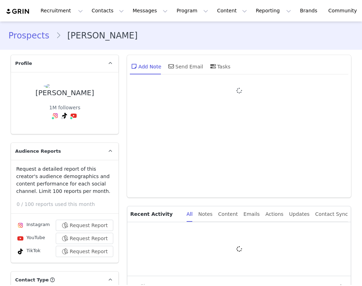  I want to click on a: Prospects, so click(32, 36).